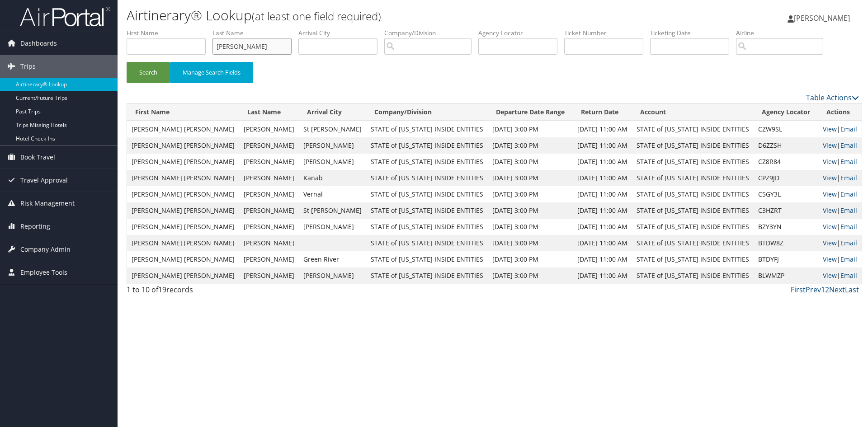 The height and width of the screenshot is (427, 868). I want to click on img: airportal-logo.png, so click(65, 16).